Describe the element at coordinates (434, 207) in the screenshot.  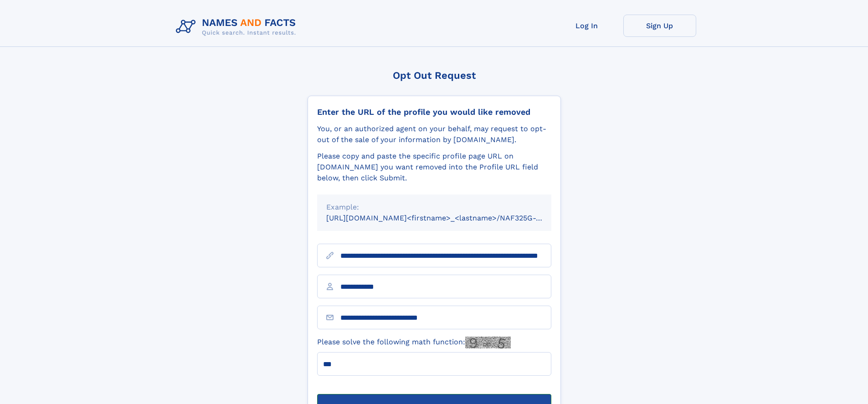
I see `div: Example:` at that location.